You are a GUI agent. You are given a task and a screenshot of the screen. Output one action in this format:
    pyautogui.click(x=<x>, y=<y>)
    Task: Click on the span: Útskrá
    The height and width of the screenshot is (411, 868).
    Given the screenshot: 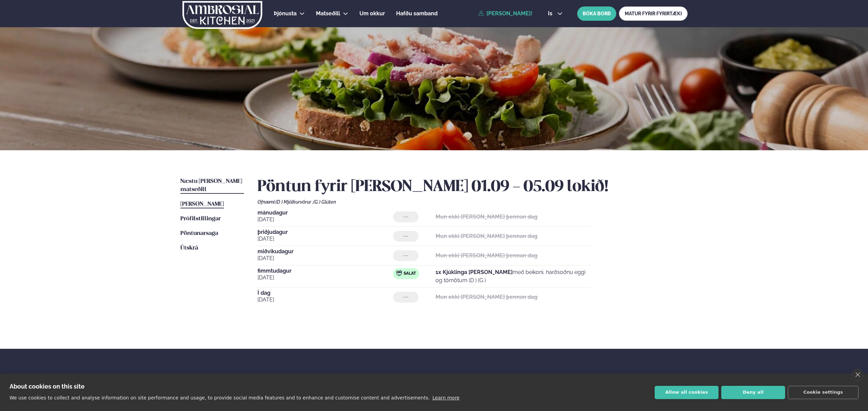 What is the action you would take?
    pyautogui.click(x=189, y=248)
    